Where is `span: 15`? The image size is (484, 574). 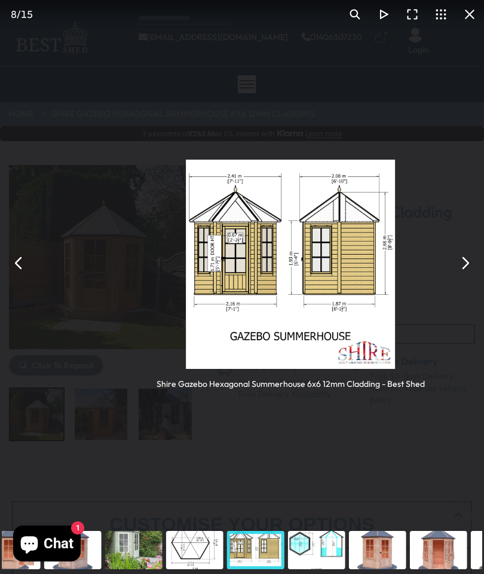 span: 15 is located at coordinates (27, 14).